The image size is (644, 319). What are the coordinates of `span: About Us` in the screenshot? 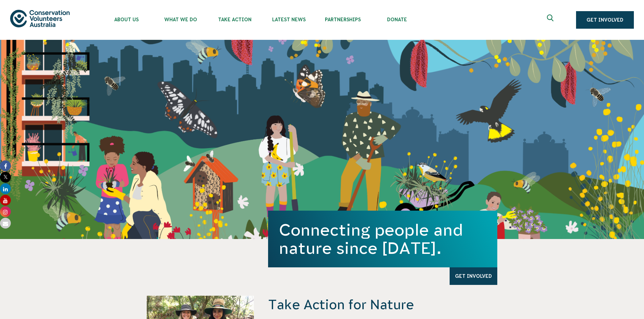 It's located at (126, 20).